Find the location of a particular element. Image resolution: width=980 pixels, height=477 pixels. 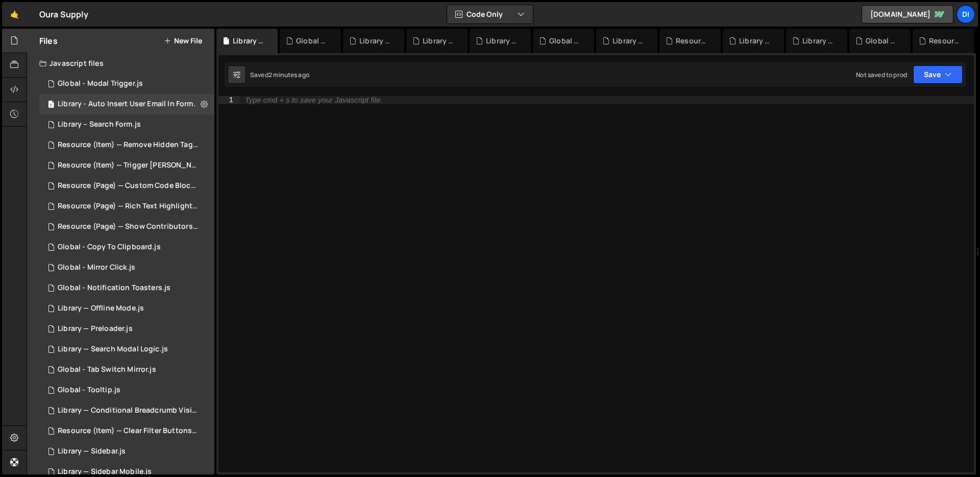

div: Library — Theme Toggle.js is located at coordinates (439, 41).